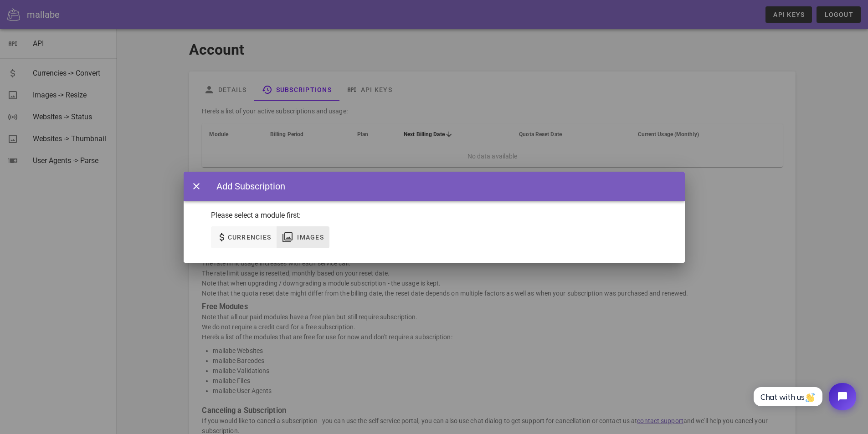 This screenshot has width=868, height=434. Describe the element at coordinates (99, 21) in the screenshot. I see `button: Open chat widget` at that location.